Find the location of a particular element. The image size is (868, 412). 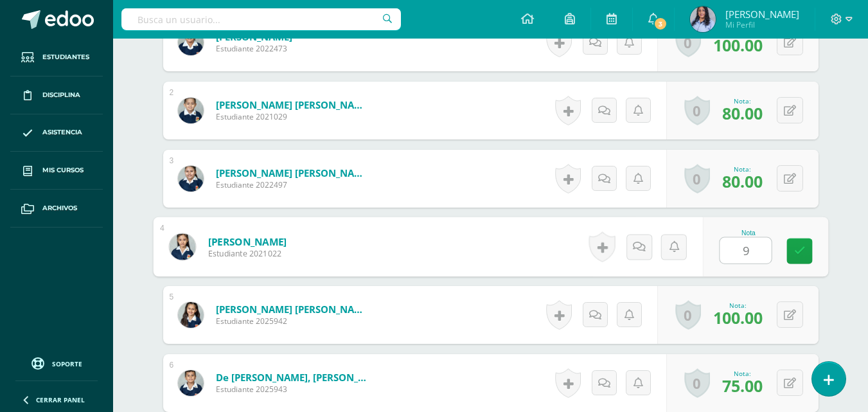

span: Soporte is located at coordinates (67, 364).